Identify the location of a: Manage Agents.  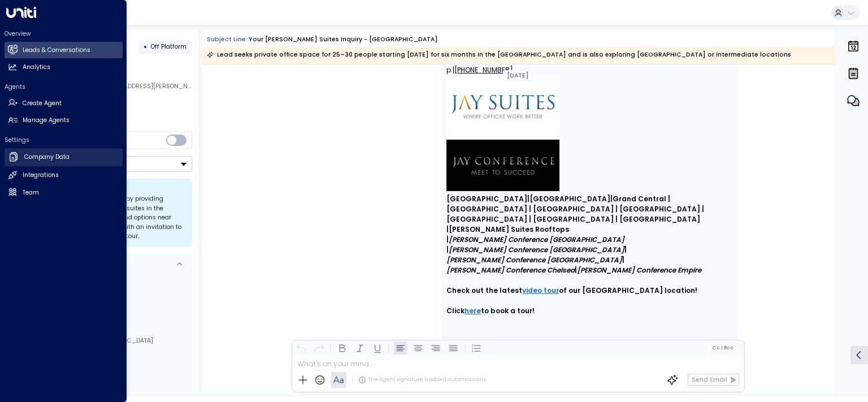
(63, 120).